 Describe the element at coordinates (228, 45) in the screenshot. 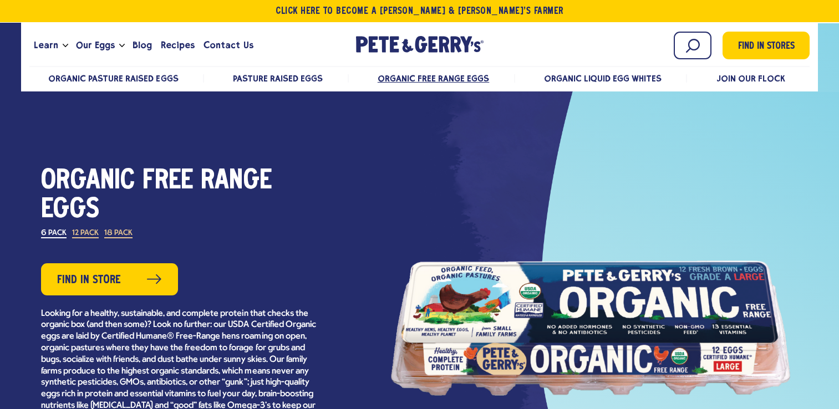

I see `span: Contact Us` at that location.